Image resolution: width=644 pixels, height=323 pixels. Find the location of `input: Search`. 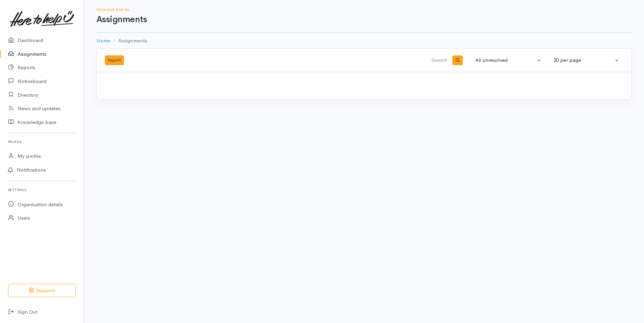

input: Search is located at coordinates (368, 61).